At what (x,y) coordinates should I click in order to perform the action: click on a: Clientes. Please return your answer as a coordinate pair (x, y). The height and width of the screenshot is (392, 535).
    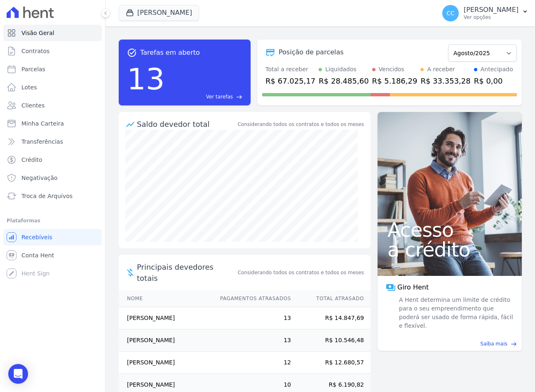
    Looking at the image, I should click on (52, 106).